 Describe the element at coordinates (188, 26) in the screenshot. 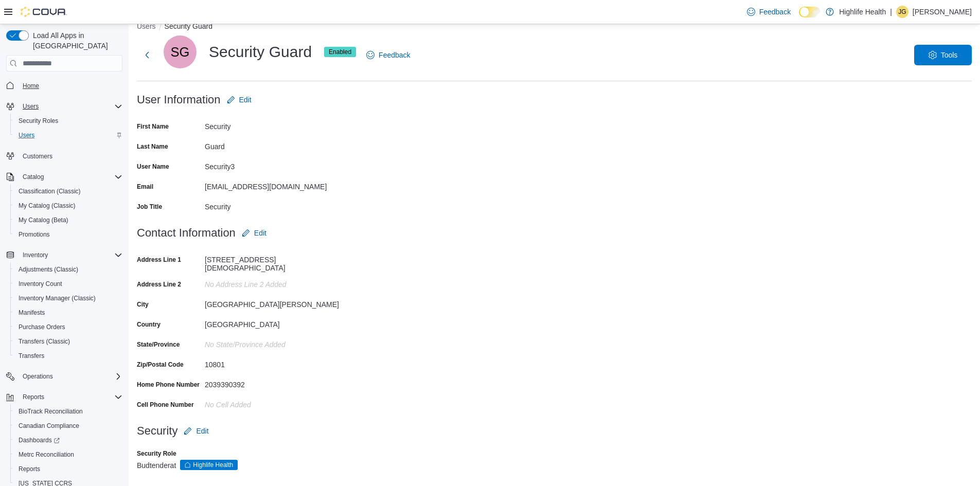

I see `button: Security Guard` at that location.